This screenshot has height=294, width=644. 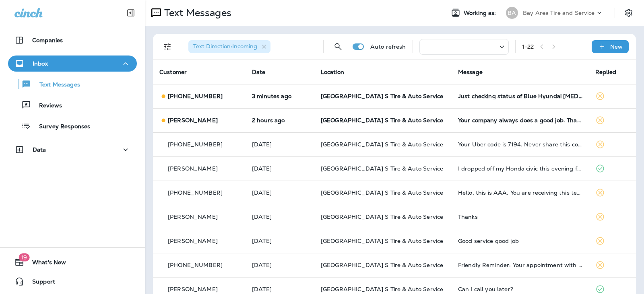 What do you see at coordinates (559, 13) in the screenshot?
I see `p: Bay Area Tire and Service` at bounding box center [559, 13].